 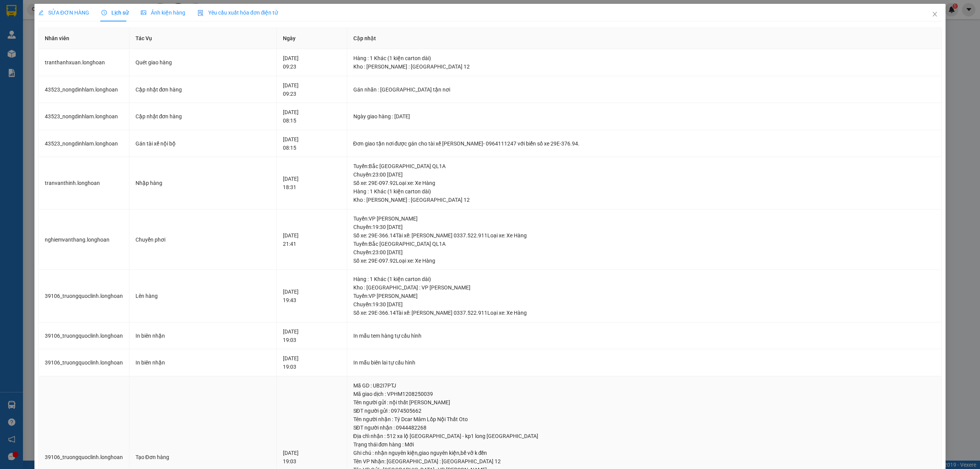 What do you see at coordinates (644, 385) in the screenshot?
I see `div: Mã GD : UB2I7PTJ` at bounding box center [644, 385].